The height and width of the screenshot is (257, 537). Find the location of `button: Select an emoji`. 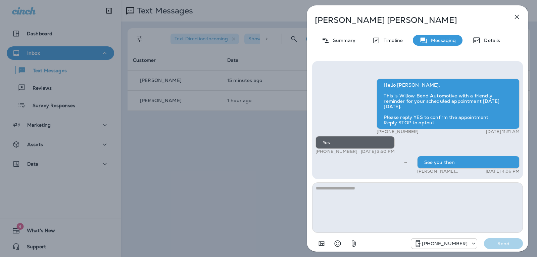

button: Select an emoji is located at coordinates (338, 243).